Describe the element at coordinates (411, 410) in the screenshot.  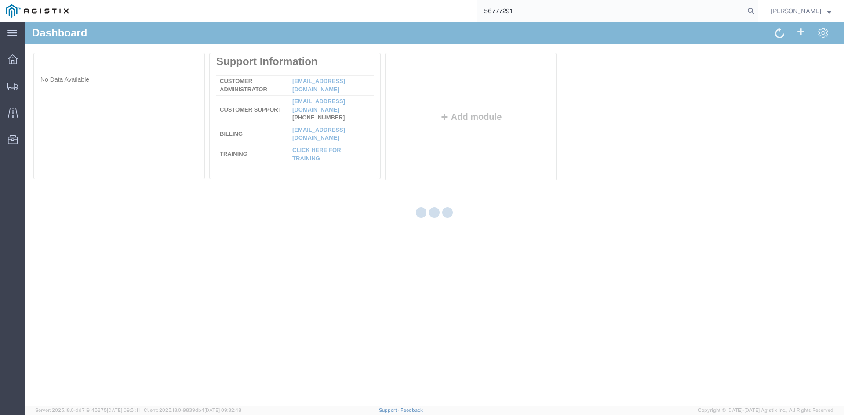
I see `a: Feedback` at that location.